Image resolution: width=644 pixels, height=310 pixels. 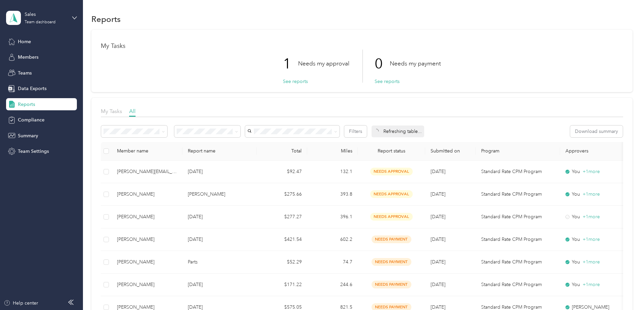 I want to click on td: $421.54, so click(x=282, y=240).